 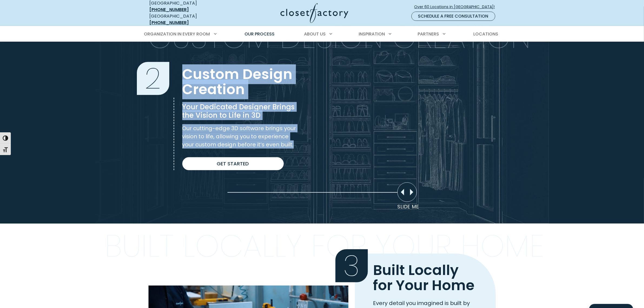 What do you see at coordinates (486, 34) in the screenshot?
I see `span: Locations` at bounding box center [486, 34].